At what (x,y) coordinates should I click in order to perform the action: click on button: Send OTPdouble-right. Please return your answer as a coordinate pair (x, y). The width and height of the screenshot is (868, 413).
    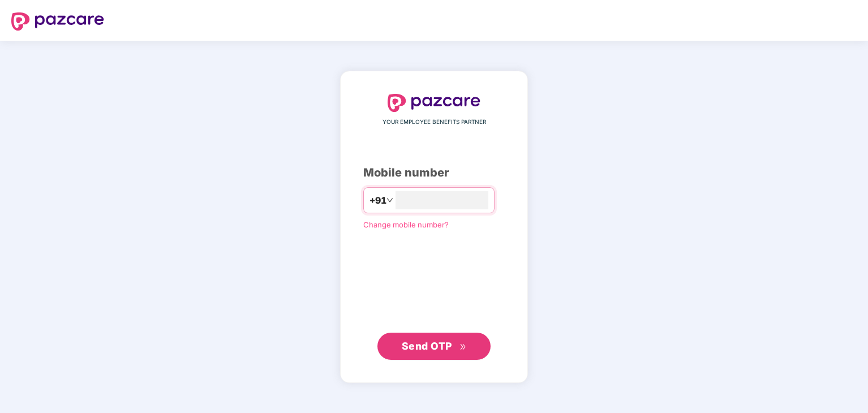
    Looking at the image, I should click on (434, 346).